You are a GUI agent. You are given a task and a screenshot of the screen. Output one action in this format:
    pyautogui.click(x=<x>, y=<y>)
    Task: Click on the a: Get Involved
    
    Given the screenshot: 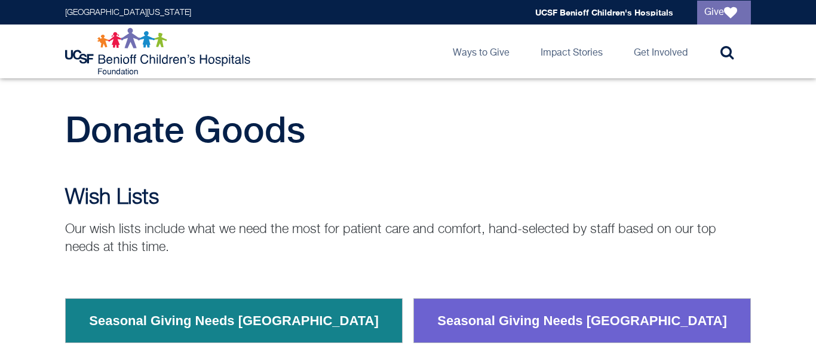 What is the action you would take?
    pyautogui.click(x=660, y=51)
    